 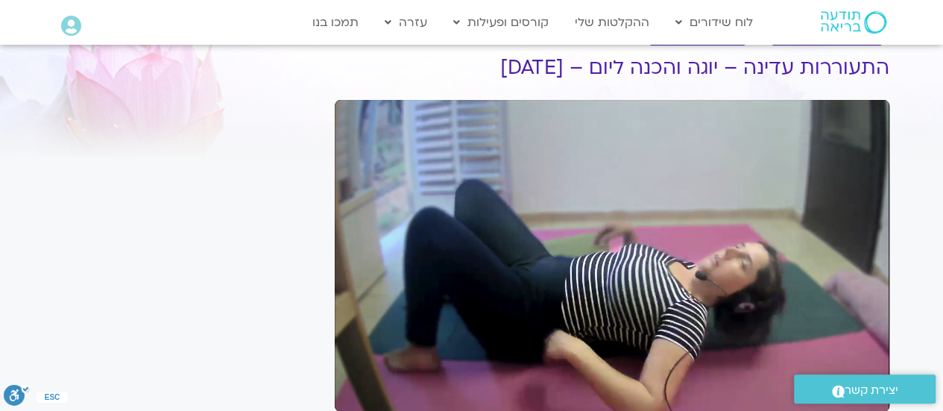 What do you see at coordinates (714, 22) in the screenshot?
I see `a: לוח שידורים` at bounding box center [714, 22].